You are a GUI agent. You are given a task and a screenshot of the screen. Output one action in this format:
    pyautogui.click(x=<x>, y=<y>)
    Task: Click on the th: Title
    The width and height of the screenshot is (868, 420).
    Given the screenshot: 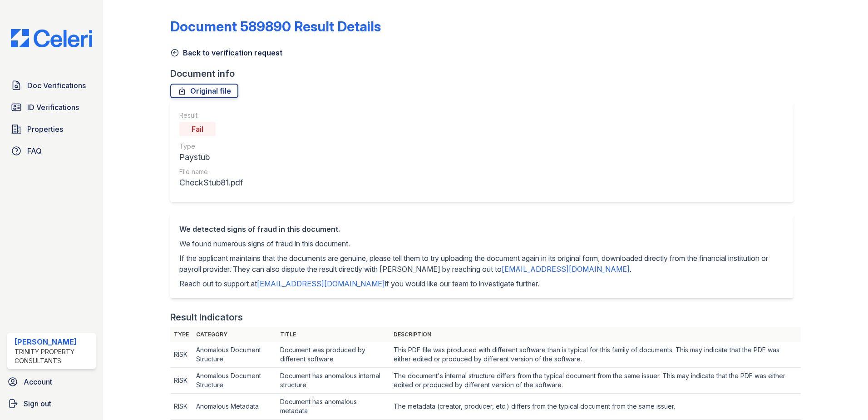 What is the action you would take?
    pyautogui.click(x=333, y=334)
    